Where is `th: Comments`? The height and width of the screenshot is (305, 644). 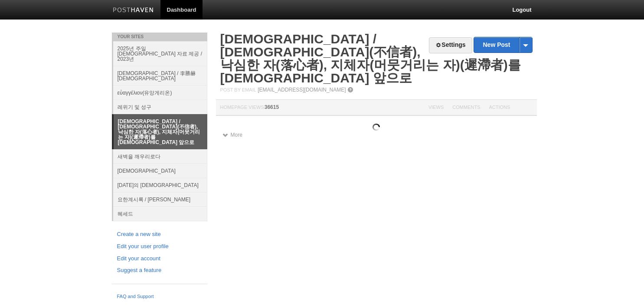 th: Comments is located at coordinates (466, 108).